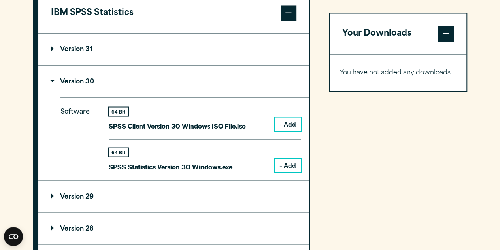  Describe the element at coordinates (174, 49) in the screenshot. I see `summary: Version 31` at that location.